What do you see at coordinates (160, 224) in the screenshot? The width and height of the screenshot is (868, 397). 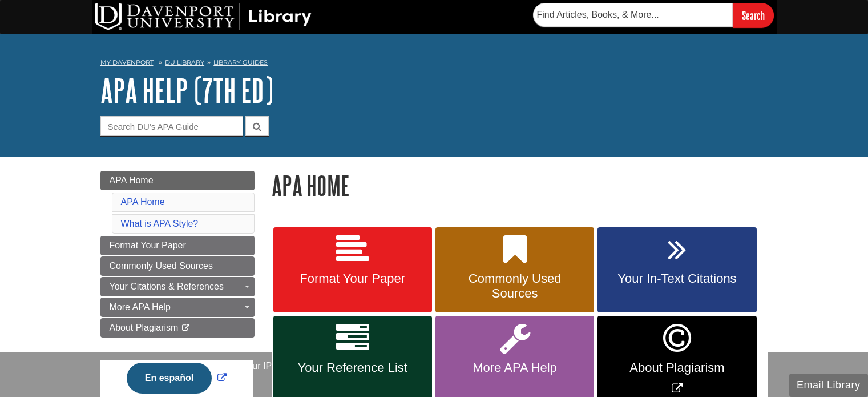 I see `a: What is APA Style?` at bounding box center [160, 224].